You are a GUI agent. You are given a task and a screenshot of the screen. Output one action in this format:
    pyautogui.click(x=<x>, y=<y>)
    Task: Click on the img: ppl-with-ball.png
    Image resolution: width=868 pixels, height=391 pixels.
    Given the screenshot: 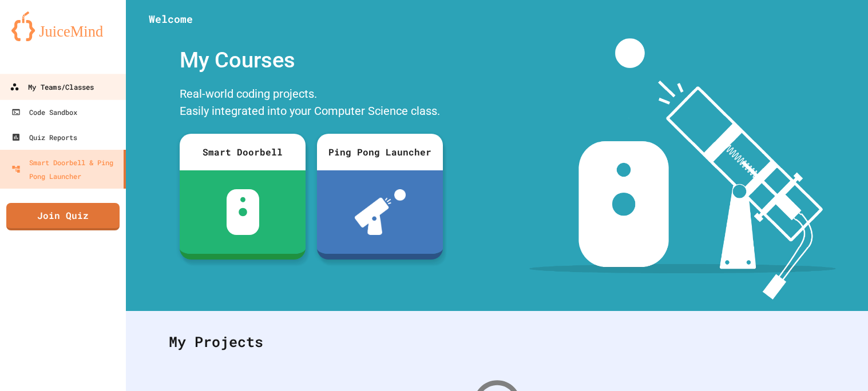 What is the action you would take?
    pyautogui.click(x=380, y=212)
    